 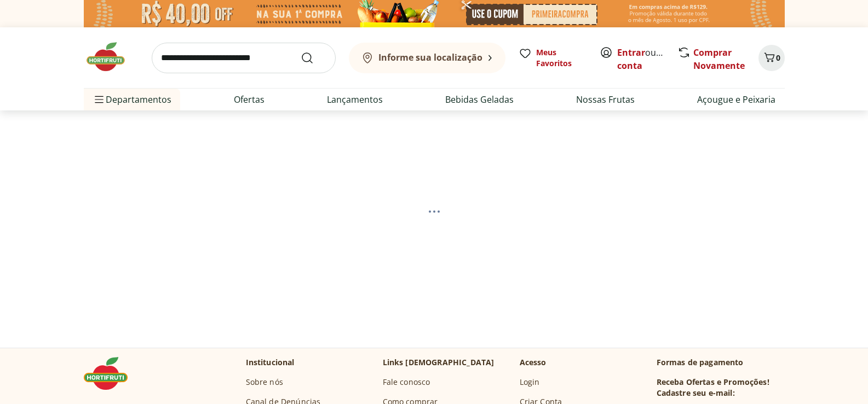 I want to click on button: Menu, so click(x=99, y=99).